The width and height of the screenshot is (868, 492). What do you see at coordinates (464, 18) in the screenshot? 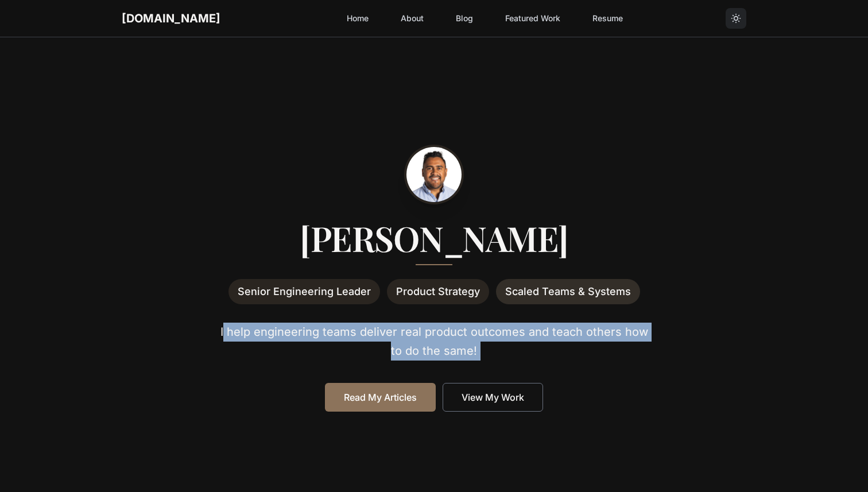
I see `a: Blog` at bounding box center [464, 18].